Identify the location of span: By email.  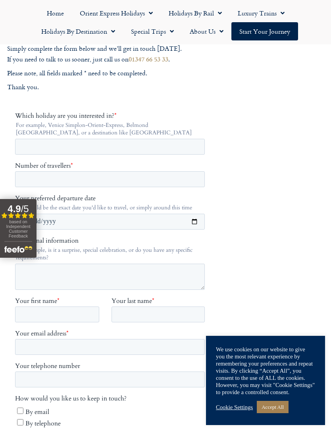
(22, 300).